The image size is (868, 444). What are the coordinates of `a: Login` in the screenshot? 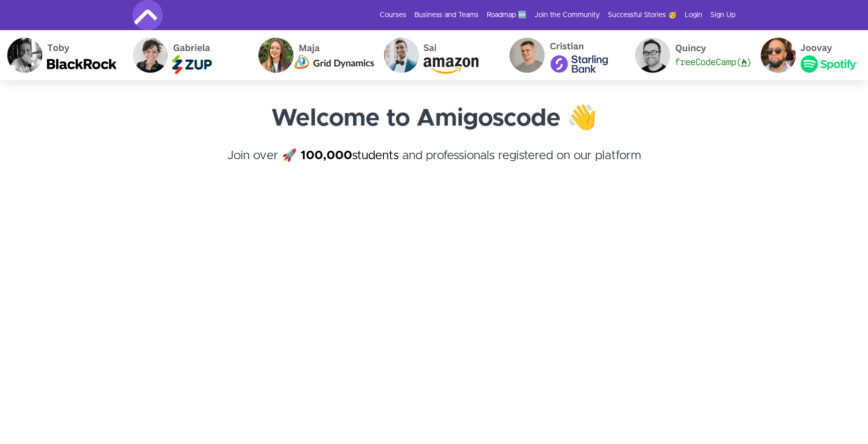 It's located at (693, 15).